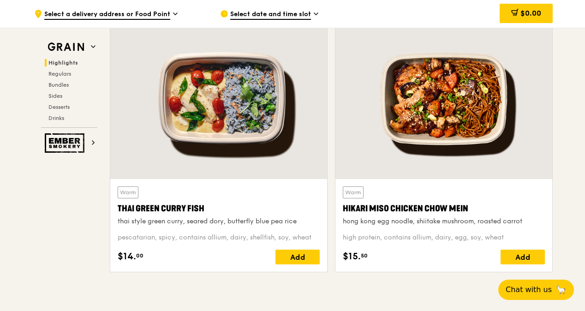  Describe the element at coordinates (219, 222) in the screenshot. I see `div: thai style green curry, seared dory, butterfly blue pea rice` at that location.